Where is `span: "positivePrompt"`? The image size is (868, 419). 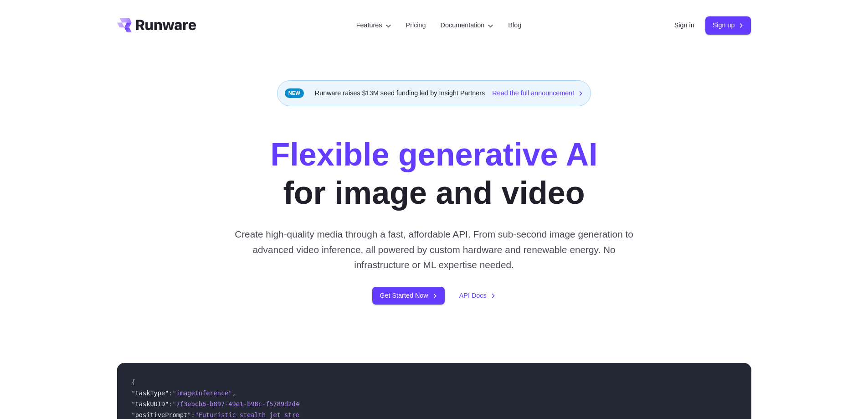
span: "positivePrompt" is located at coordinates (161, 415).